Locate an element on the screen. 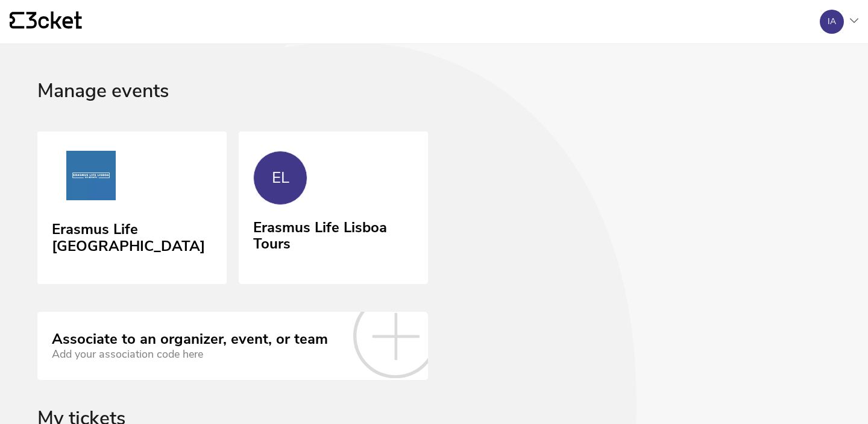  img: Erasmus Life Lisboa is located at coordinates (91, 178).